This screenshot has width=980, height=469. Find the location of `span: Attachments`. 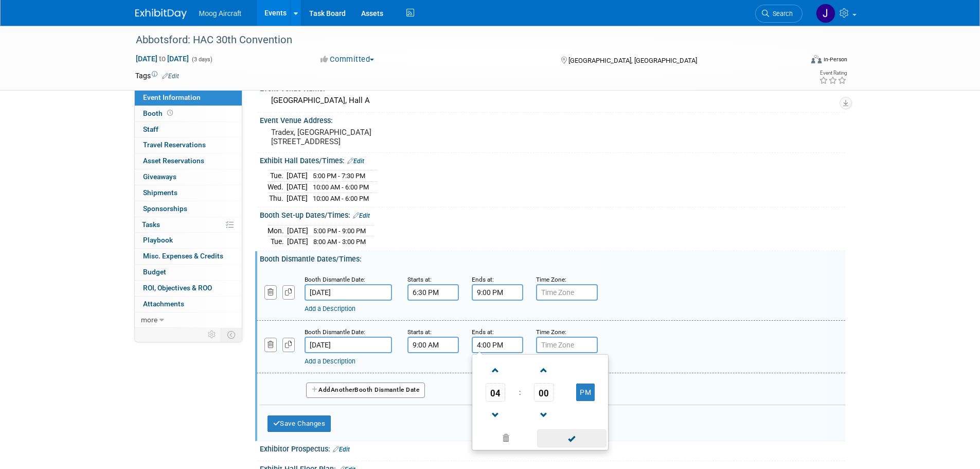

span: Attachments is located at coordinates (163, 303).